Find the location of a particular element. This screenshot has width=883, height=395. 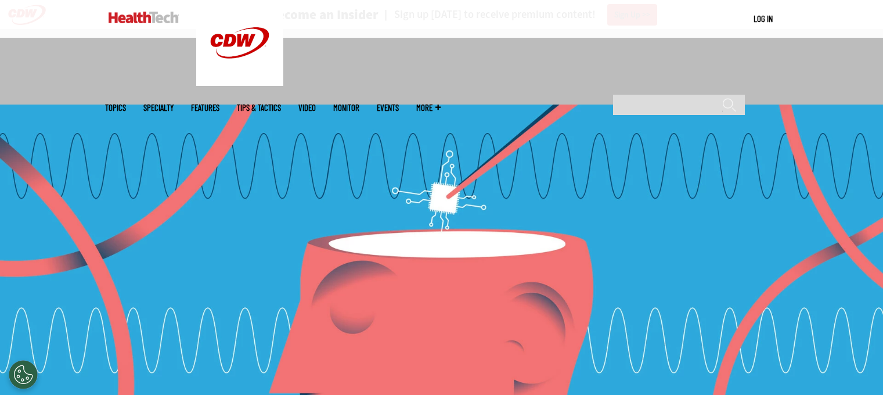

span: Specialty is located at coordinates (158, 107).